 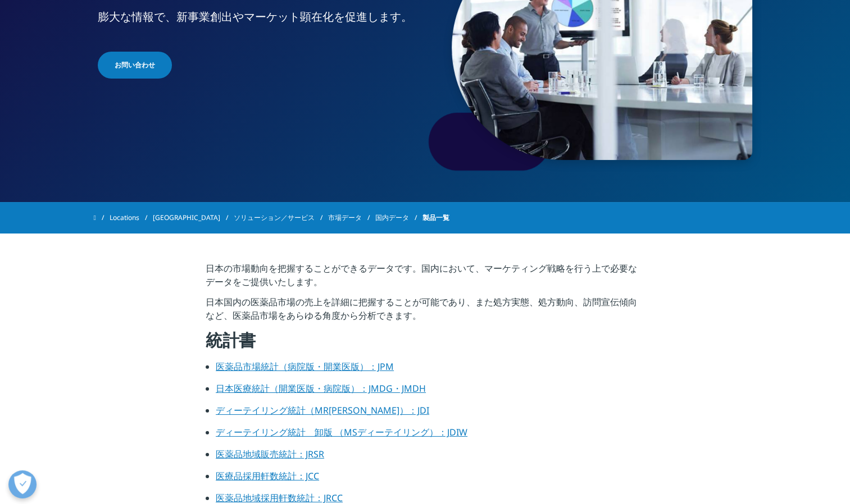 What do you see at coordinates (399, 218) in the screenshot?
I see `a: 国内データ` at bounding box center [399, 218].